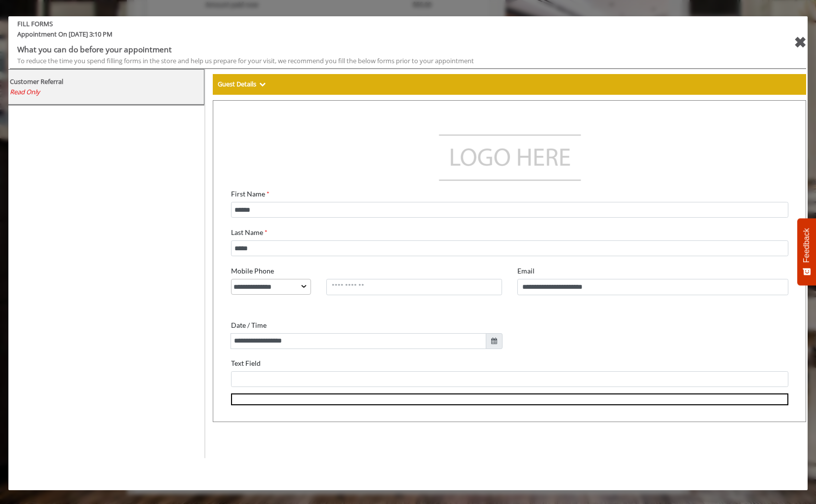 This screenshot has height=504, width=816. Describe the element at coordinates (36, 82) in the screenshot. I see `b: Customer Referral` at that location.